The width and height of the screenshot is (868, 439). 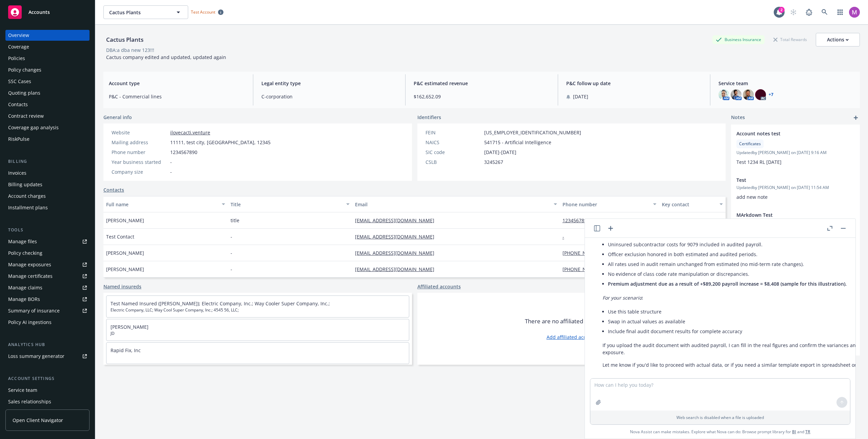 I want to click on div: Key contact, so click(x=688, y=204).